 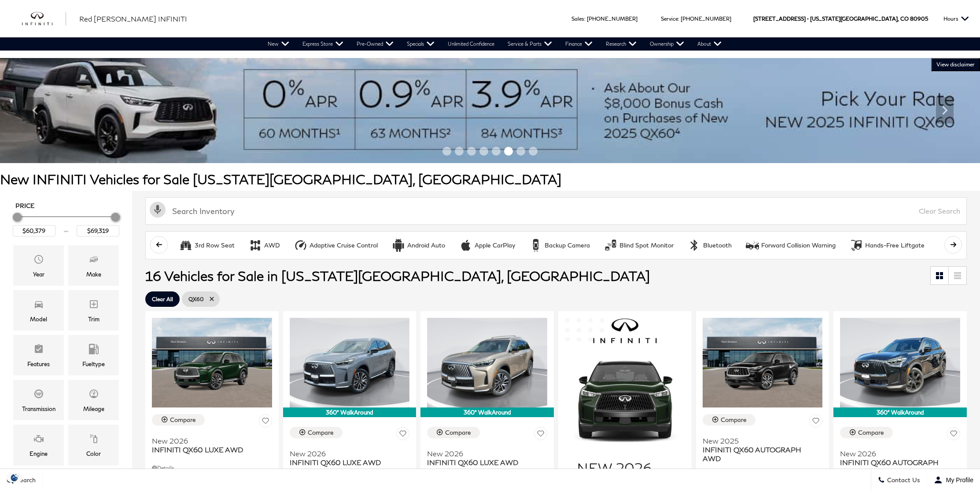 I want to click on button: Adaptive Cruise ControlAdaptive Cruise Control, so click(x=336, y=245).